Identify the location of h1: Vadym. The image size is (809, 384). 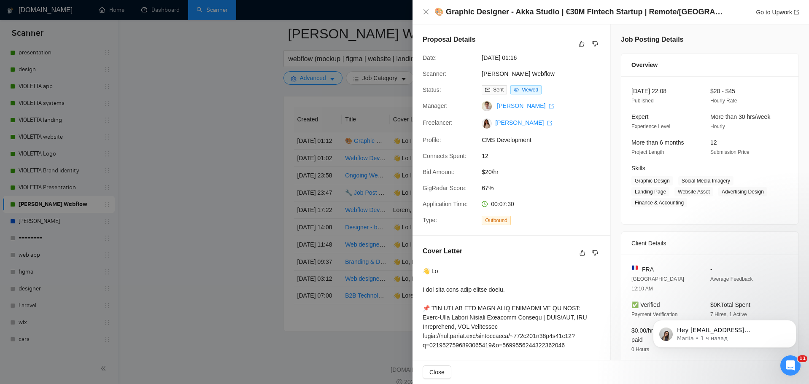
(52, 7).